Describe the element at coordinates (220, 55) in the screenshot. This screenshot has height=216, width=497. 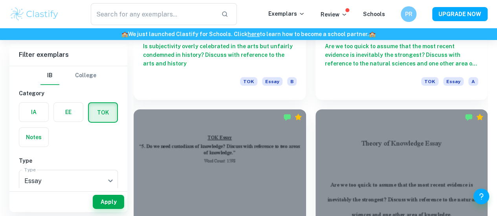
I see `h6: Is subjectivity overly celebrated in the arts but unfairly condemned in history? Discuss with ref...` at that location.